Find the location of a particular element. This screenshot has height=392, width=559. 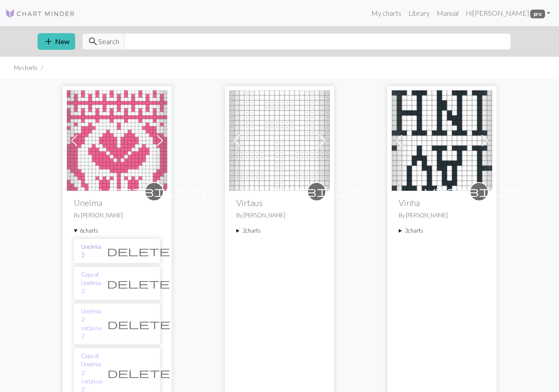

a: Vinhat is located at coordinates (442, 139).